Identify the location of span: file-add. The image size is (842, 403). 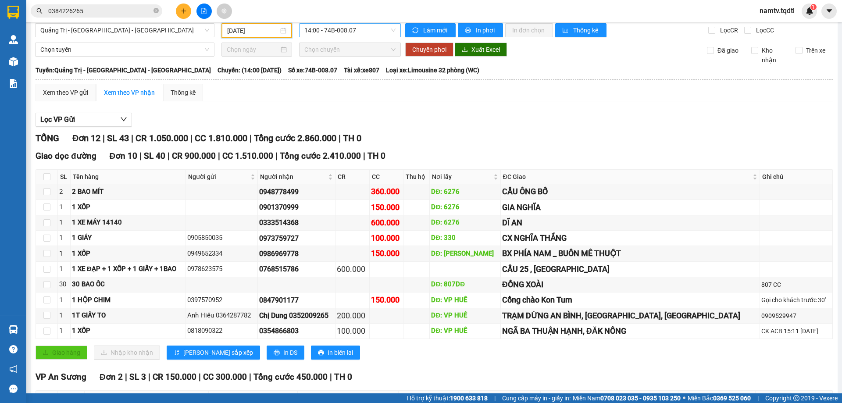
(204, 11).